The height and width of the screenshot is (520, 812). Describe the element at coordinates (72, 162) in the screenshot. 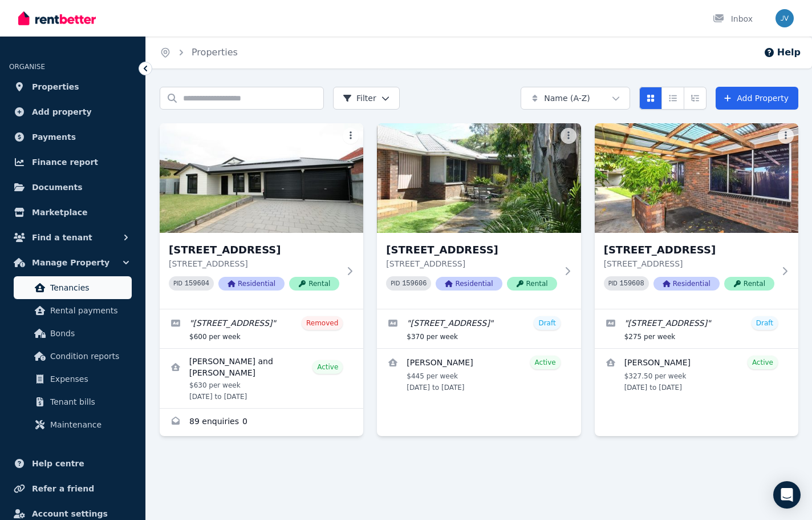

I see `a: Finance report` at that location.